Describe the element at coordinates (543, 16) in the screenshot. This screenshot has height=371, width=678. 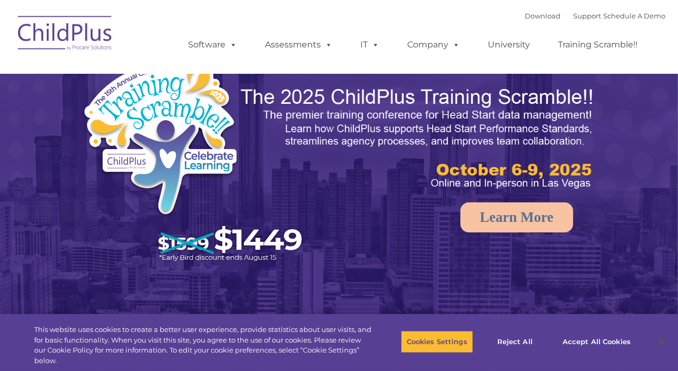
I see `a: Download` at that location.